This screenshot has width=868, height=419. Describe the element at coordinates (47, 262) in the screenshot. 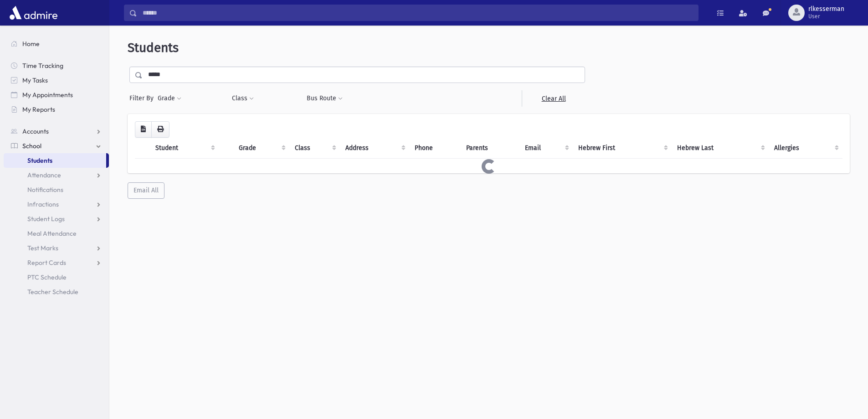

I see `span: Report Cards` at that location.